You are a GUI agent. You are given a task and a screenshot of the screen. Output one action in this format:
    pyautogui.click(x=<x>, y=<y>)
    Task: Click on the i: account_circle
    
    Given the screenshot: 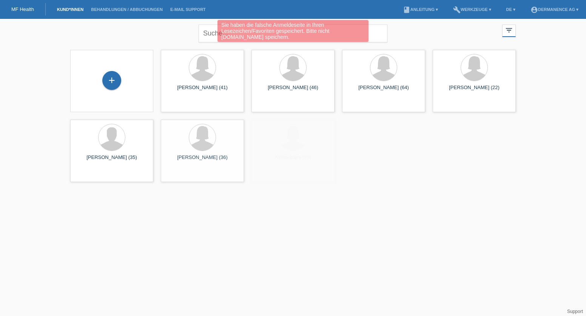 What is the action you would take?
    pyautogui.click(x=534, y=10)
    